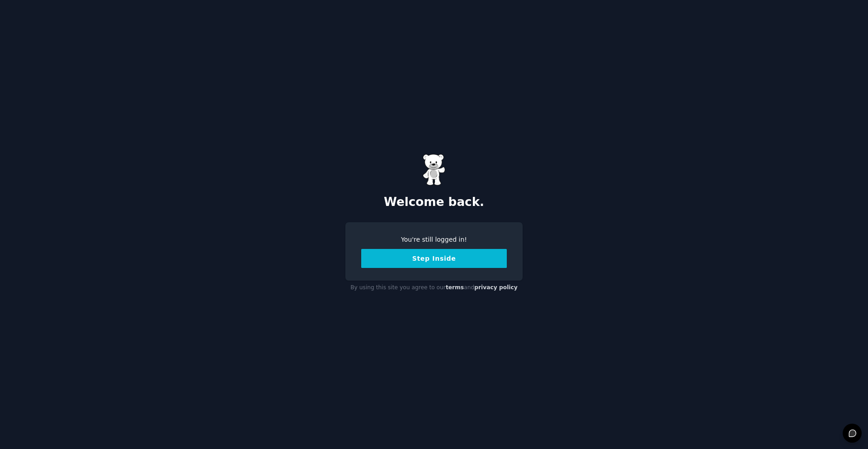  I want to click on a: Step Inside, so click(434, 258).